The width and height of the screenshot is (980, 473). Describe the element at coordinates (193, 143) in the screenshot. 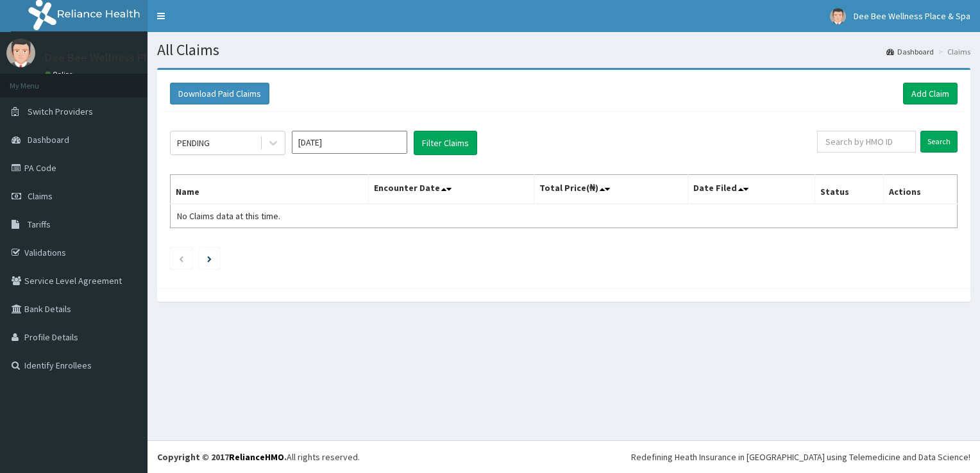

I see `div: PENDING` at that location.